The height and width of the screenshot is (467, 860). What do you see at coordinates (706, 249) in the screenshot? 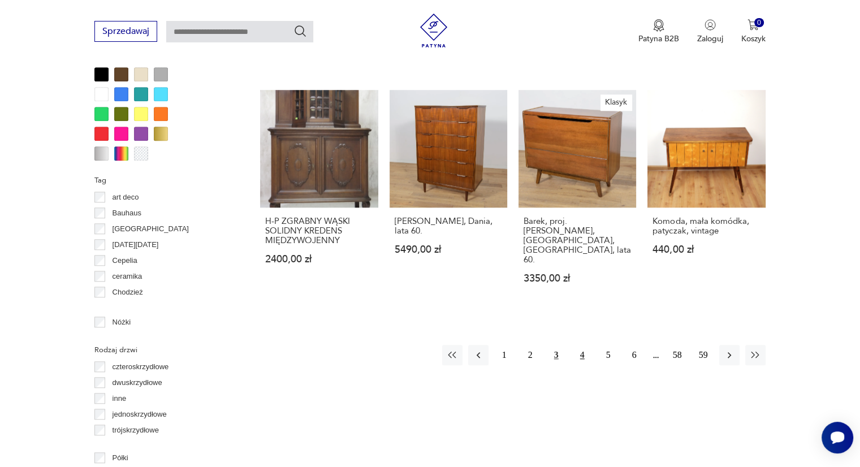
I see `p: 440,00 zł` at bounding box center [706, 249].